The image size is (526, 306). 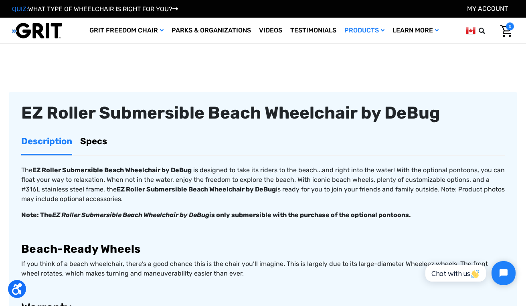 I want to click on a: GRIT Freedom Chair, so click(x=126, y=30).